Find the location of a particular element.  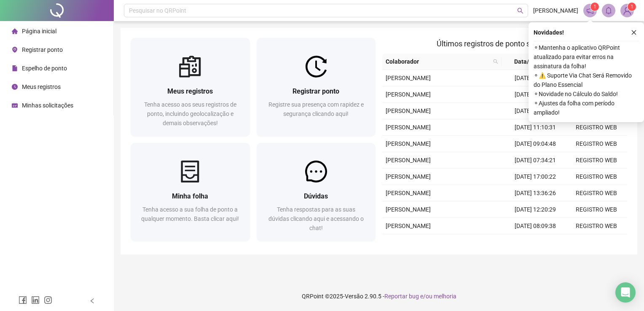

span: Últimos registros de ponto sincronizados is located at coordinates (504, 43).